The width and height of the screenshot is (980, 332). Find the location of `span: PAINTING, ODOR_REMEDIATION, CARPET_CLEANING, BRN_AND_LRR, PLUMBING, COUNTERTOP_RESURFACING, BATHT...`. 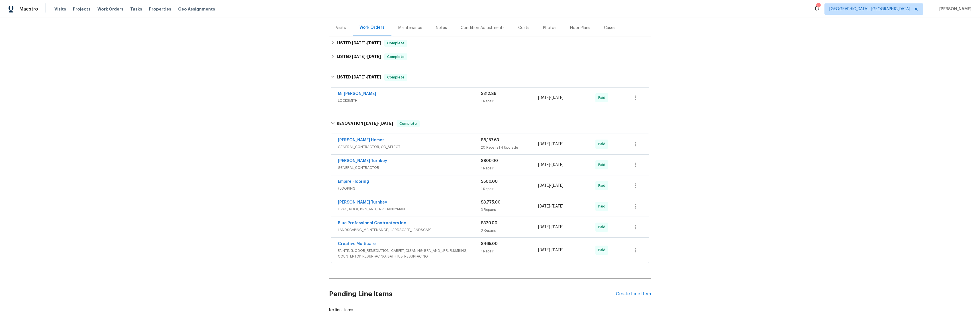

span: PAINTING, ODOR_REMEDIATION, CARPET_CLEANING, BRN_AND_LRR, PLUMBING, COUNTERTOP_RESURFACING, BATHT... is located at coordinates (409, 254).